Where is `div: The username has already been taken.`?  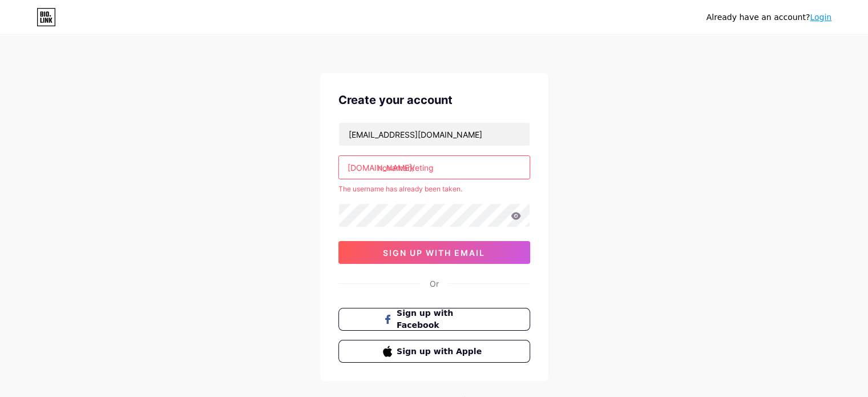 div: The username has already been taken. is located at coordinates (434, 189).